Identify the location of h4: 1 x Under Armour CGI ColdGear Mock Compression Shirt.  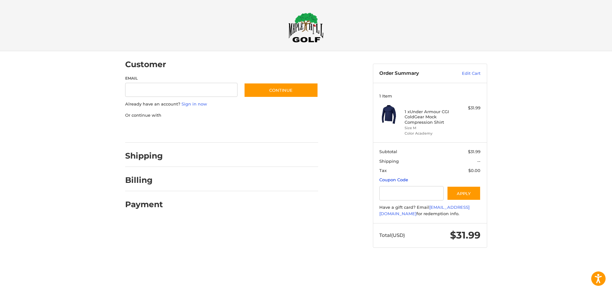
(429, 117).